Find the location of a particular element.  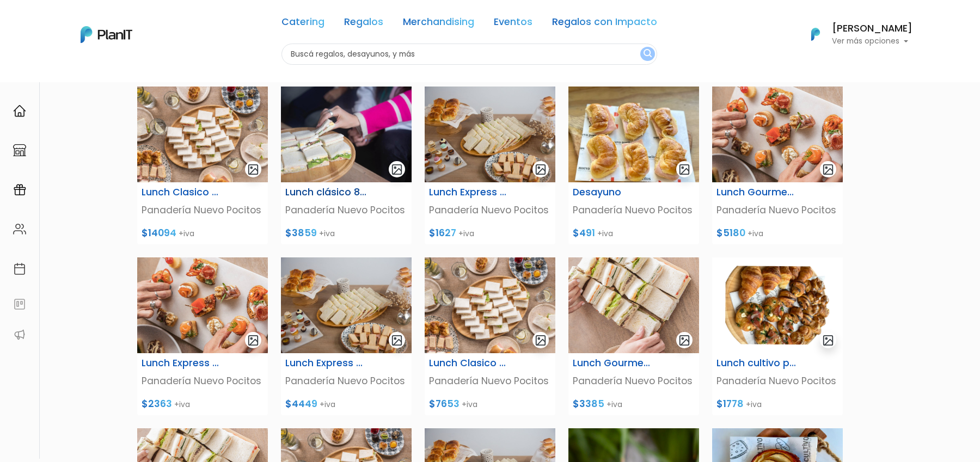

img: home-e721727adea9d79c4d83392d1f703f7f8bce08238fde08b1acbfd93340b81755.svg is located at coordinates (19, 111).